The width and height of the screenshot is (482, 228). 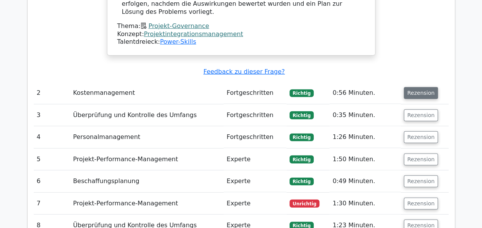 What do you see at coordinates (52, 93) in the screenshot?
I see `td: 2` at bounding box center [52, 93].